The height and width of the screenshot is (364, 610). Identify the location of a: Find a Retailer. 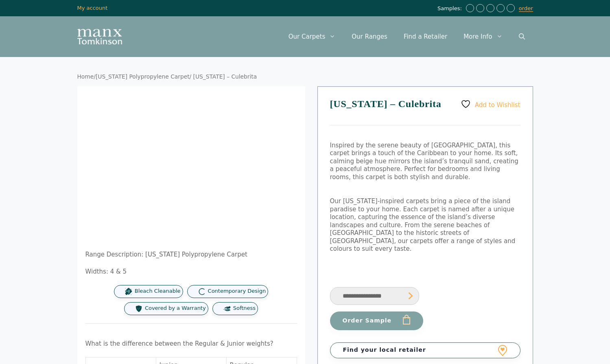
(425, 36).